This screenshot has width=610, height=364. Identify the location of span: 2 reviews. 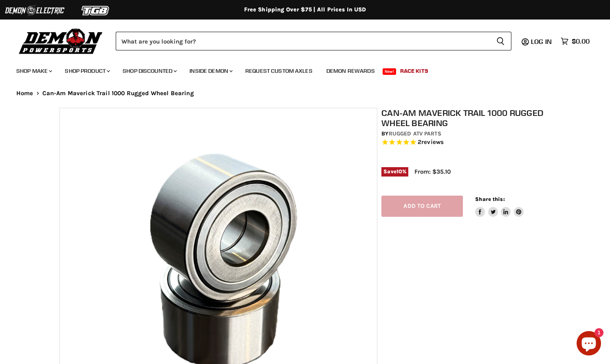
(431, 142).